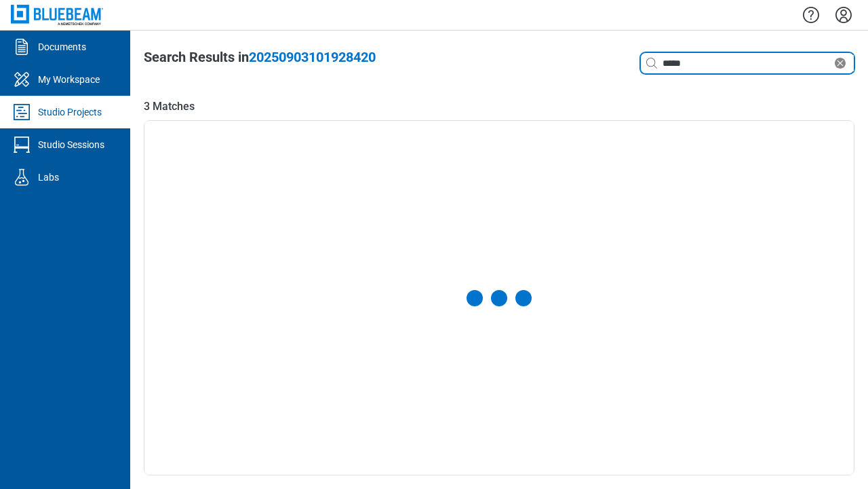 This screenshot has height=489, width=868. What do you see at coordinates (62, 47) in the screenshot?
I see `div: Documents` at bounding box center [62, 47].